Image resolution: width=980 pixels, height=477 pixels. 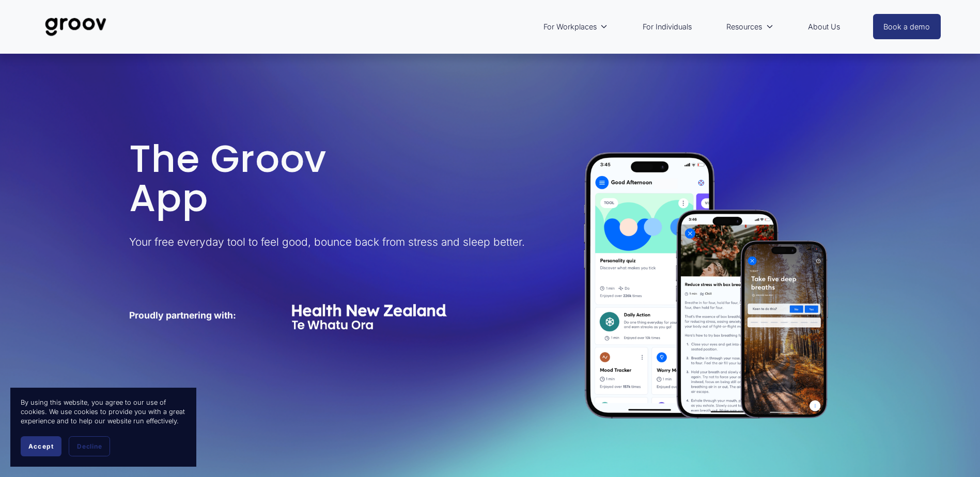 What do you see at coordinates (89, 446) in the screenshot?
I see `span: Decline` at bounding box center [89, 446].